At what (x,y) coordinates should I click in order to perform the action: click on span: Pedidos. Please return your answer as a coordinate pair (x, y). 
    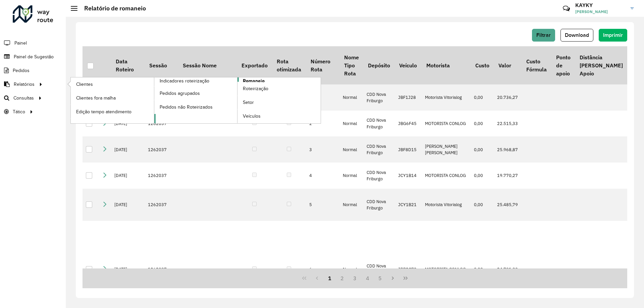
    Looking at the image, I should click on (21, 70).